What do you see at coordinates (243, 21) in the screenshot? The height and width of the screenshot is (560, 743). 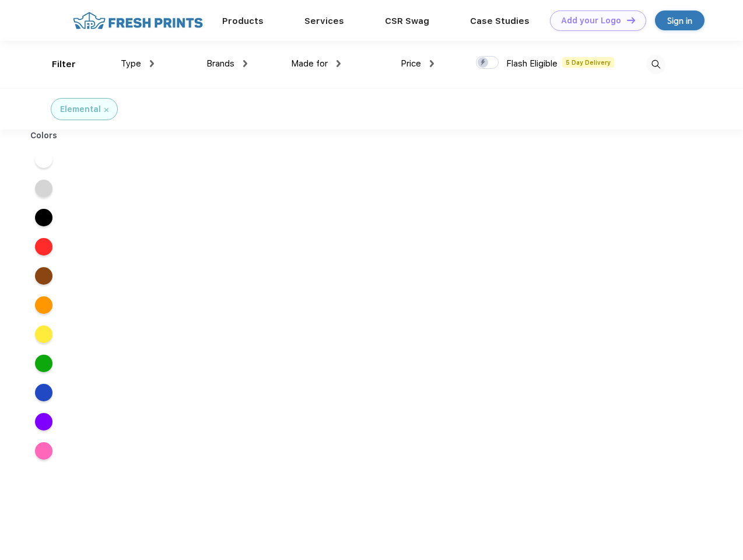 I see `a: Products` at bounding box center [243, 21].